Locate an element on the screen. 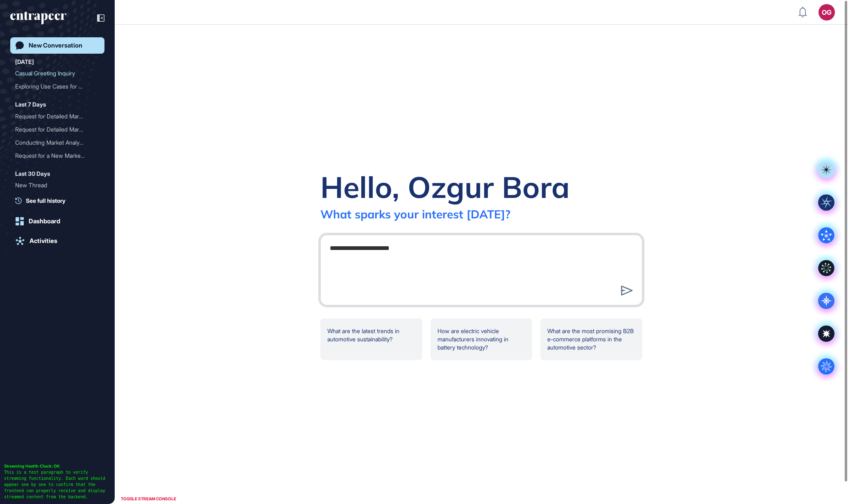 This screenshot has width=848, height=504. a: Activities is located at coordinates (57, 241).